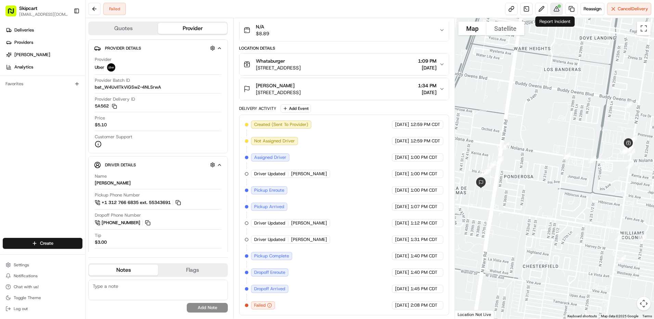 The width and height of the screenshot is (654, 319). What do you see at coordinates (271, 256) in the screenshot?
I see `span: Pickup Complete` at bounding box center [271, 256].